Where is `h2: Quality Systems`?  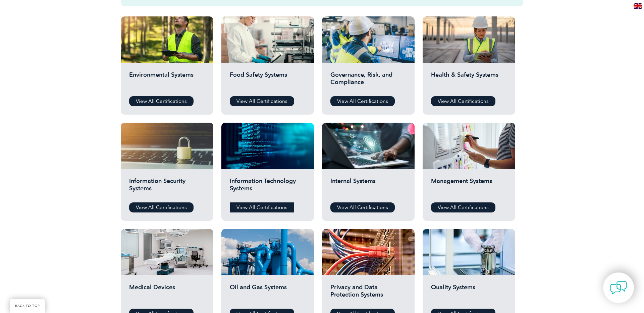 h2: Quality Systems is located at coordinates (469, 293).